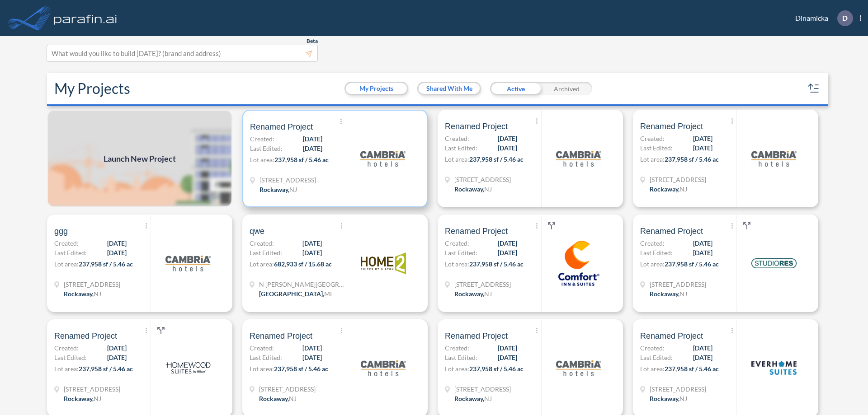 This screenshot has width=868, height=415. Describe the element at coordinates (449, 88) in the screenshot. I see `button: Shared With Me` at that location.